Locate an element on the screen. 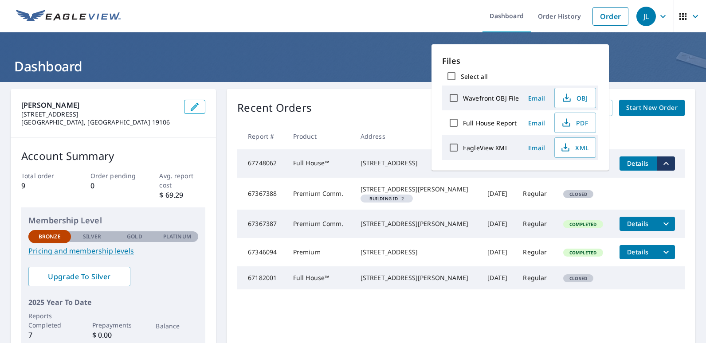 This screenshot has width=706, height=343. span: 2 is located at coordinates (386, 199).